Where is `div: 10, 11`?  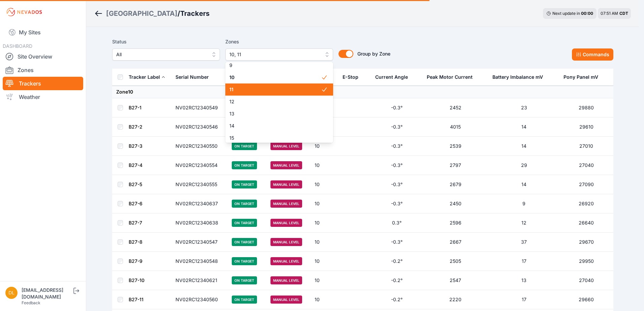 div: 10, 11 is located at coordinates (279, 103).